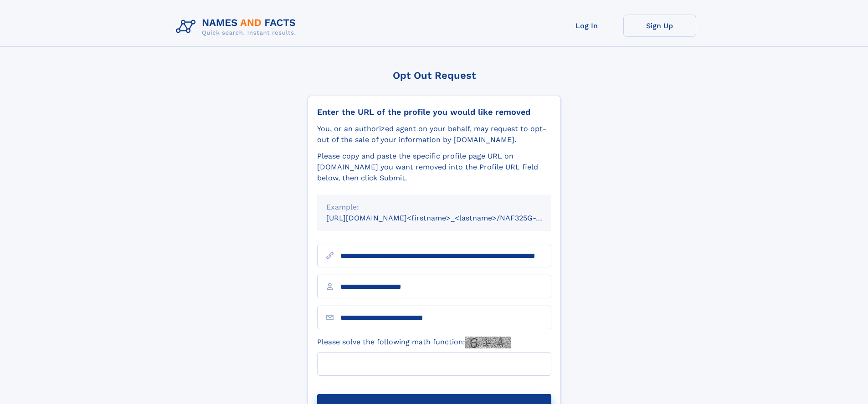 The width and height of the screenshot is (868, 404). What do you see at coordinates (434, 112) in the screenshot?
I see `div: Enter the URL of the profile you would like removed` at bounding box center [434, 112].